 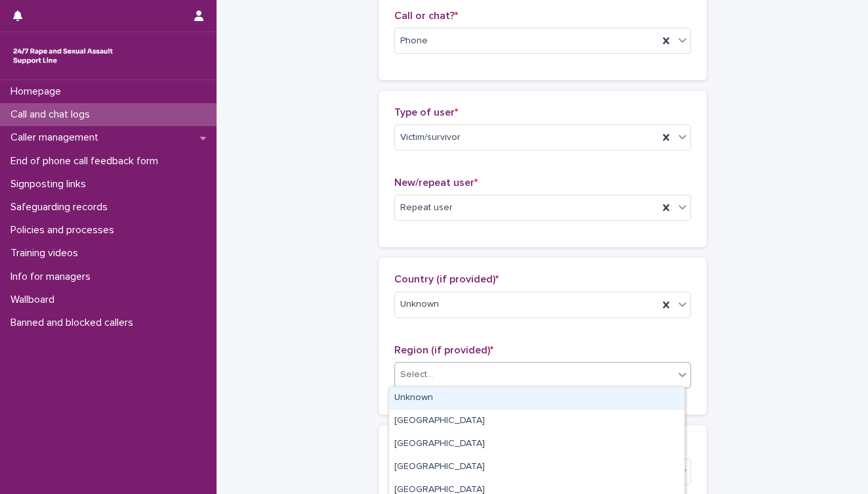 What do you see at coordinates (419, 304) in the screenshot?
I see `span: Unknown` at bounding box center [419, 304].